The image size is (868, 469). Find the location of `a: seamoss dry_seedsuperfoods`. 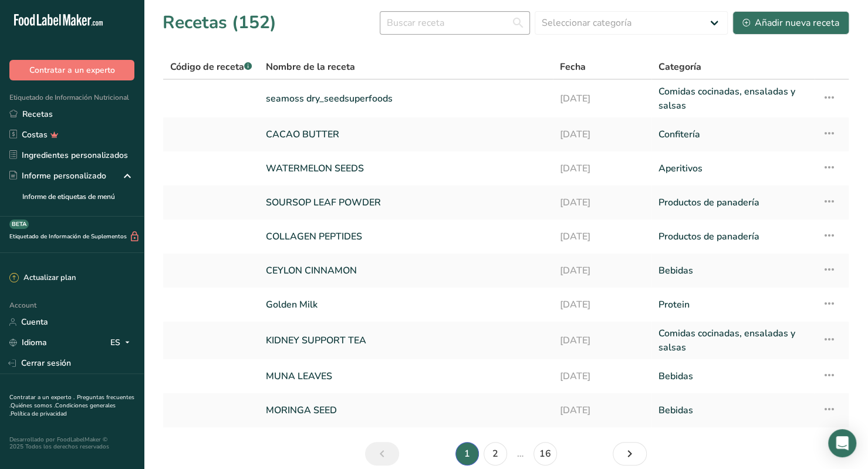

a: seamoss dry_seedsuperfoods is located at coordinates (405, 98).